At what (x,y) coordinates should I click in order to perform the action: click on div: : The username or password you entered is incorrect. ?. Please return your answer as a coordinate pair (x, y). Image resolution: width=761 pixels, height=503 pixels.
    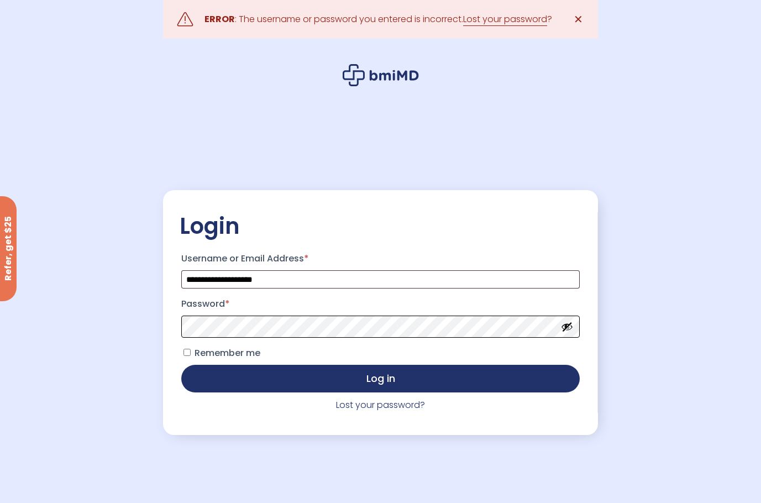
    Looking at the image, I should click on (378, 19).